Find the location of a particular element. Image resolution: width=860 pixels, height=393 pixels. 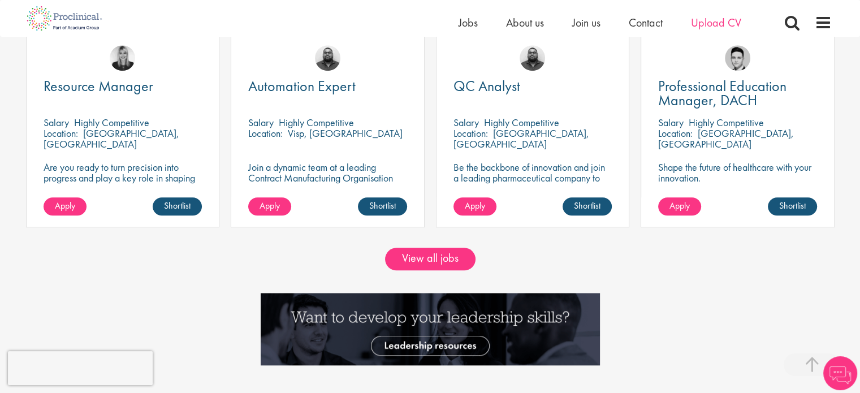

p: Be the backbone of innovation and join a leading pharmaceutical company to help keep life-changin... is located at coordinates (533, 183).